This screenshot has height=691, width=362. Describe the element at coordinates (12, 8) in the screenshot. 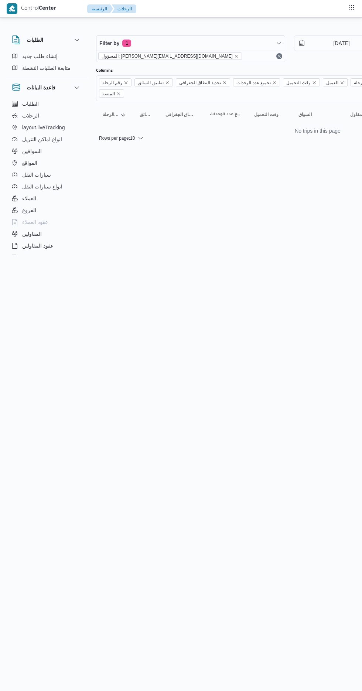

I see `img: X8yXhbKr1z7QwAAAABJRU5ErkJggg==` at that location.